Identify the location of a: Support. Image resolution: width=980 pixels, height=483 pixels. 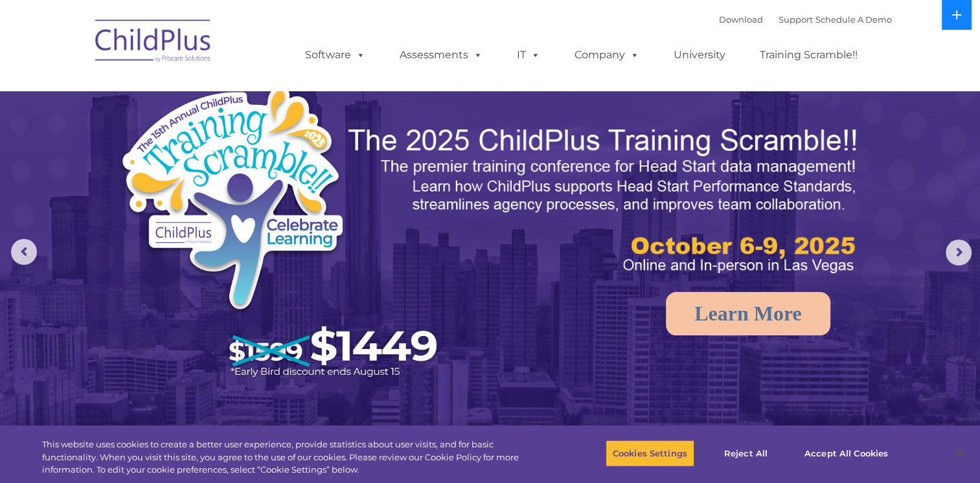
(795, 19).